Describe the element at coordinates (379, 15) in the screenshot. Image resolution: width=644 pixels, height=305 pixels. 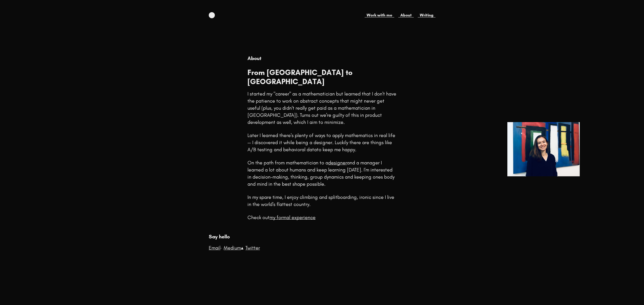
I see `a: Work with me` at that location.